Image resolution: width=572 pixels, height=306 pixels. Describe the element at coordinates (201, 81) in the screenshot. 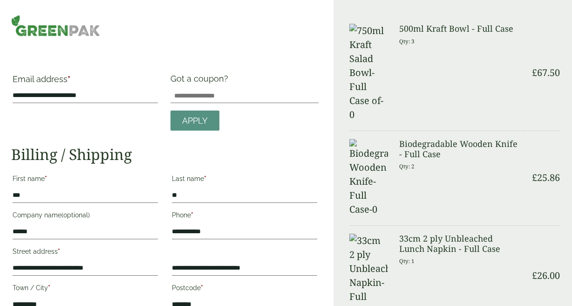

I see `label: Got a coupon?` at that location.